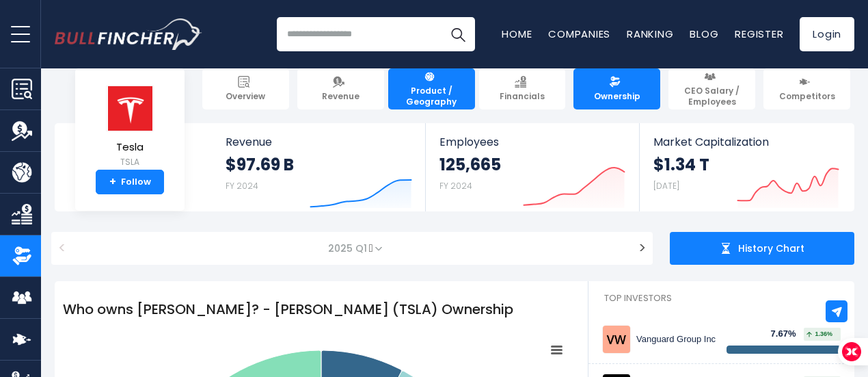 The width and height of the screenshot is (868, 377). I want to click on a: Ownership, so click(617, 89).